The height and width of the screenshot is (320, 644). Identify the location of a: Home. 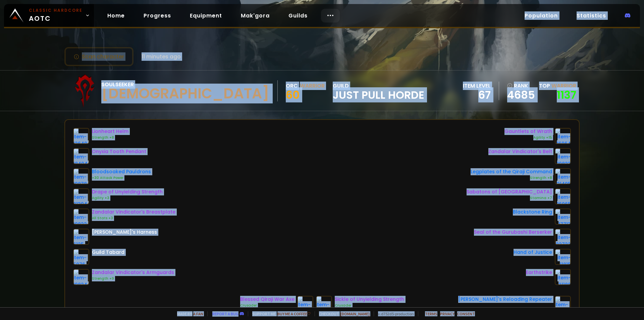
(116, 16).